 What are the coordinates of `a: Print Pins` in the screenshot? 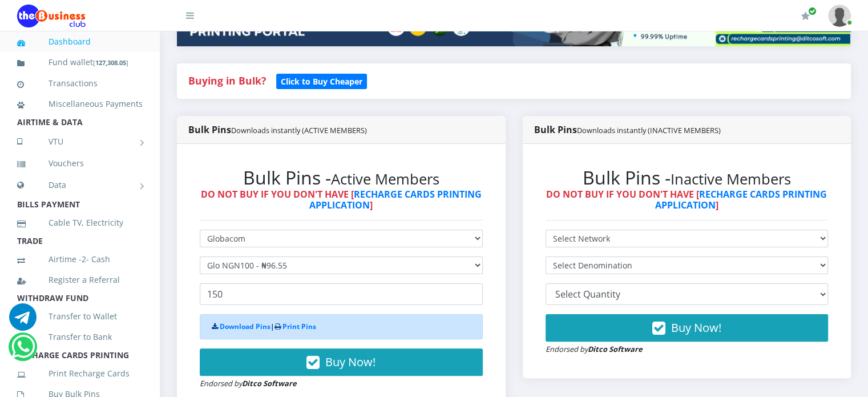 It's located at (299, 326).